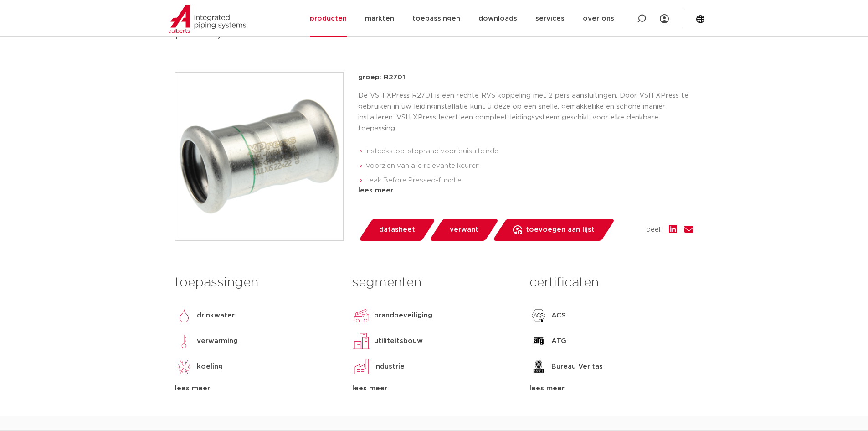  I want to click on img: Bureau Veritas, so click(539, 367).